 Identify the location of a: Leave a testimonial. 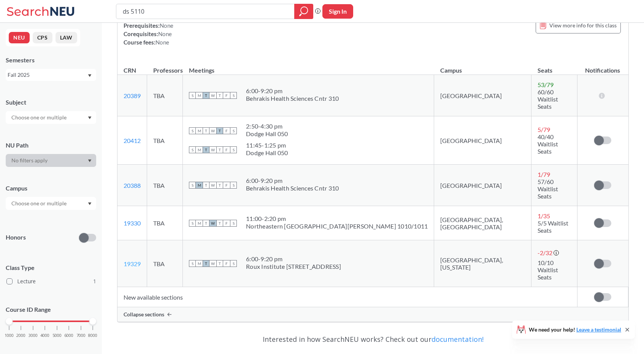
(599, 329).